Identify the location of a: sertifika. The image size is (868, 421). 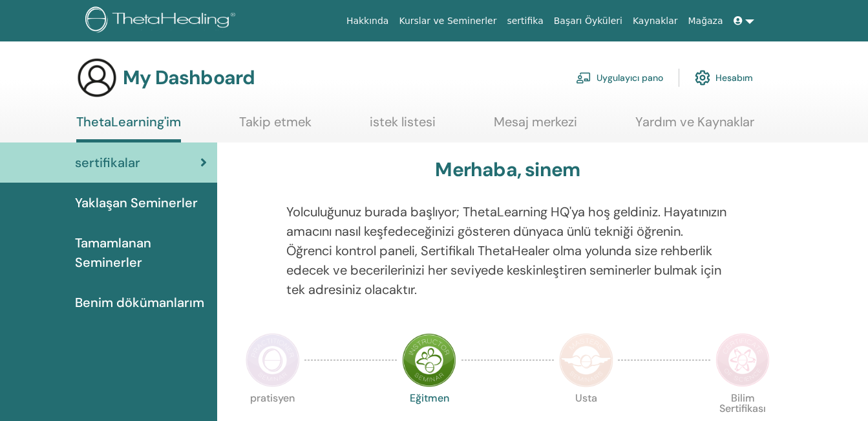
(525, 21).